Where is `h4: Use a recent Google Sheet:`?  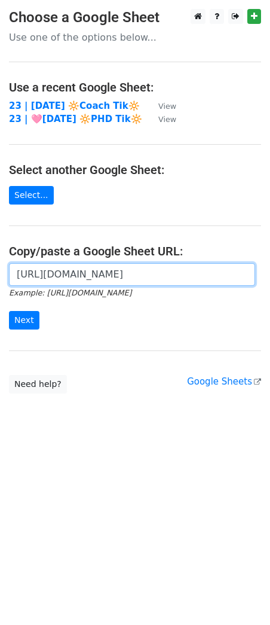 h4: Use a recent Google Sheet: is located at coordinates (135, 87).